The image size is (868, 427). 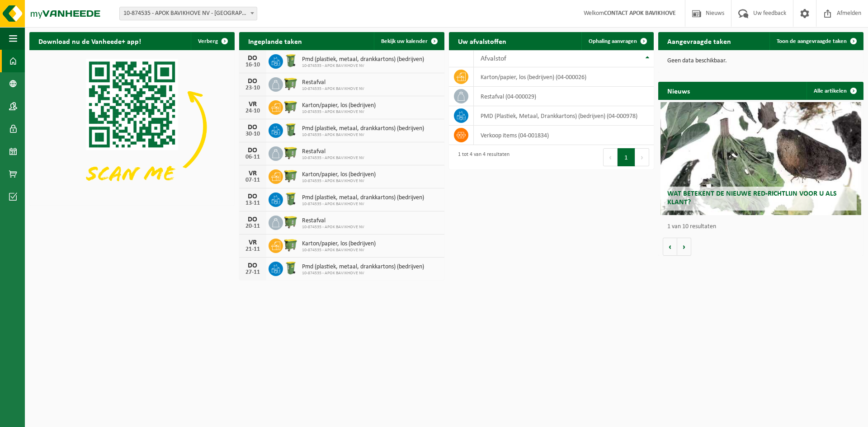 What do you see at coordinates (252, 250) in the screenshot?
I see `div: 21-11` at bounding box center [252, 250].